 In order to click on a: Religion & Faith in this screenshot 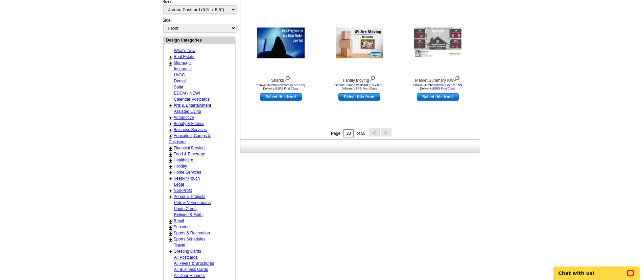, I will do `click(189, 215)`.